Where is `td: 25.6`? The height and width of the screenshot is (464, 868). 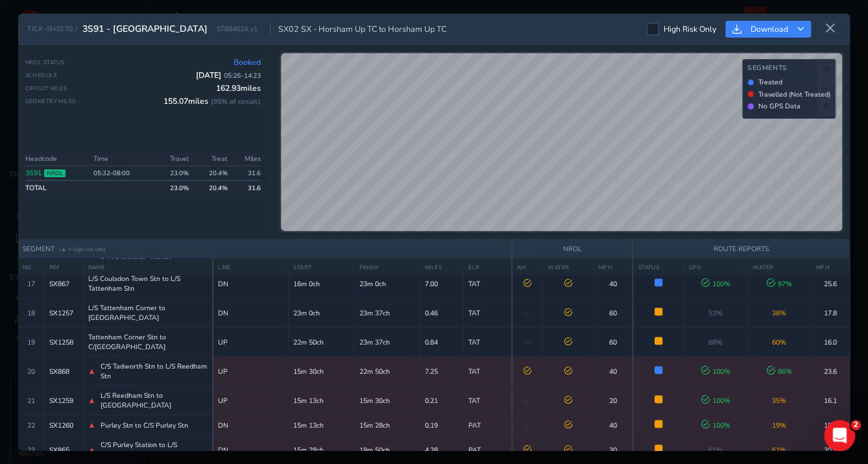 td: 25.6 is located at coordinates (830, 283).